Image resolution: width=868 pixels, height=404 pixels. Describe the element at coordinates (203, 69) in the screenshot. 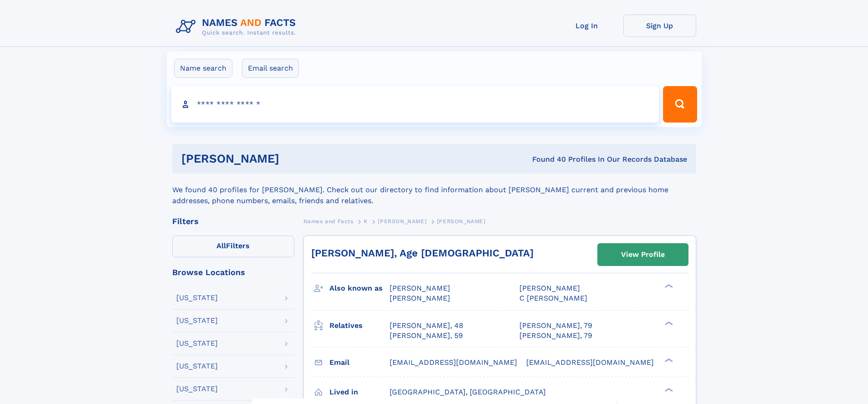

I see `label: Name search` at that location.